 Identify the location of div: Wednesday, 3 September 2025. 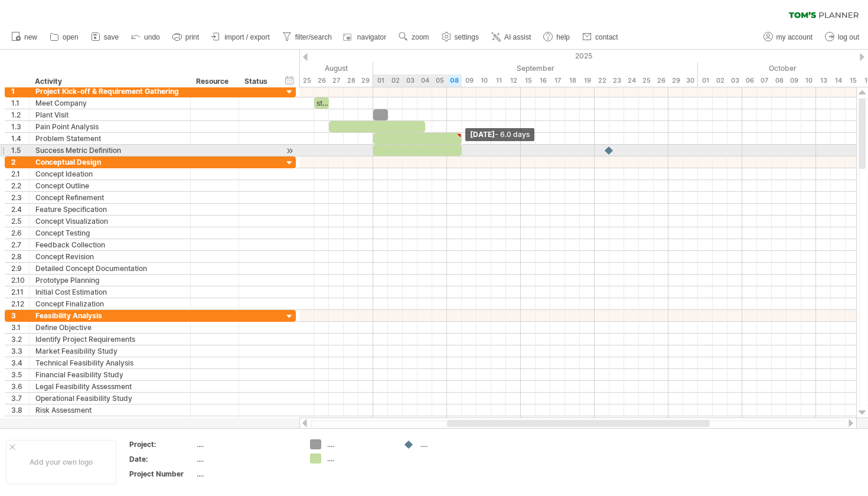
(409, 80).